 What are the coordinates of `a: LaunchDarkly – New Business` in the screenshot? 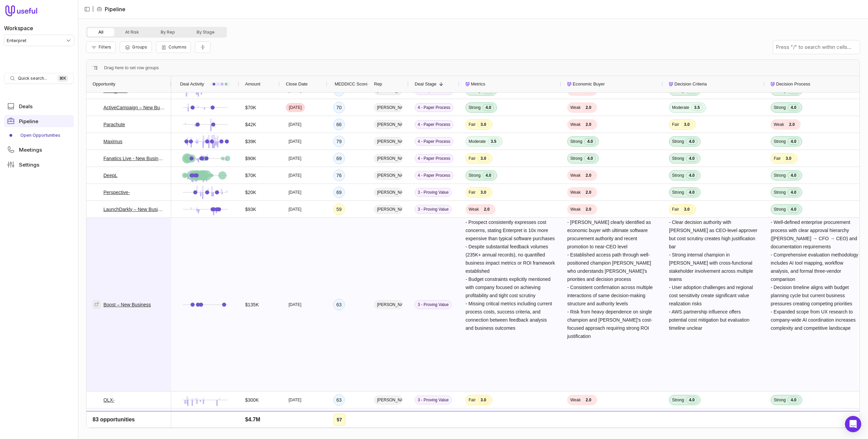 It's located at (134, 209).